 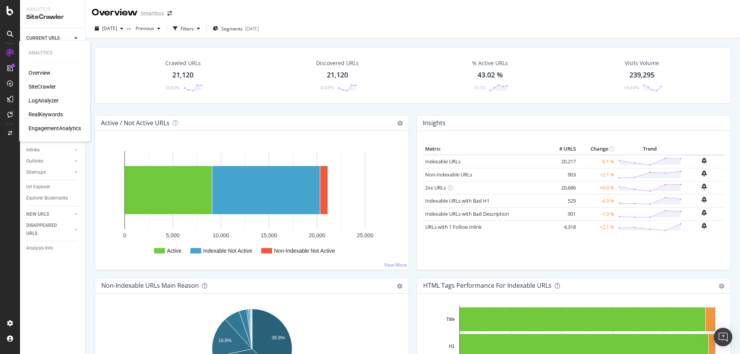 What do you see at coordinates (269, 235) in the screenshot?
I see `text: 15,000` at bounding box center [269, 235].